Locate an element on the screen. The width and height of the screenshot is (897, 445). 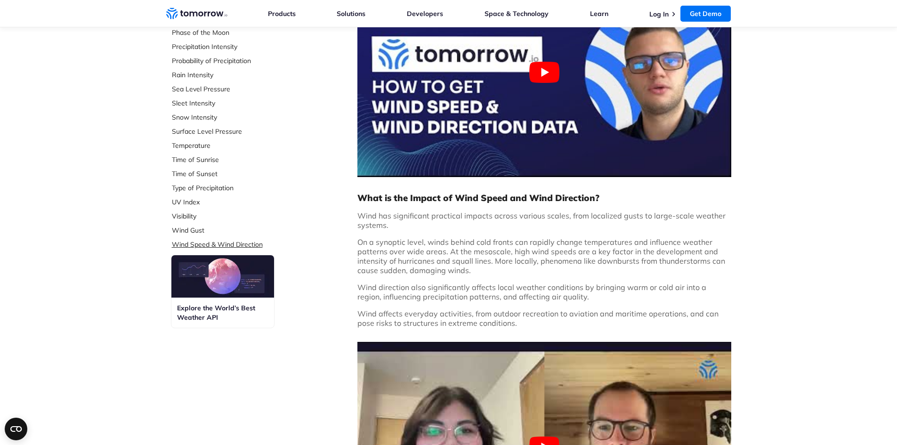
p: Wind direction also significantly affects local weather conditions by bringing warm or cold air i... is located at coordinates (544, 292).